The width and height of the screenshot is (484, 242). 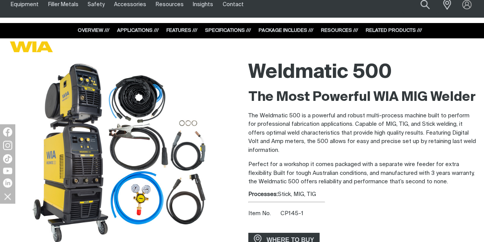 What do you see at coordinates (340, 30) in the screenshot?
I see `a: RESOURCES ///` at bounding box center [340, 30].